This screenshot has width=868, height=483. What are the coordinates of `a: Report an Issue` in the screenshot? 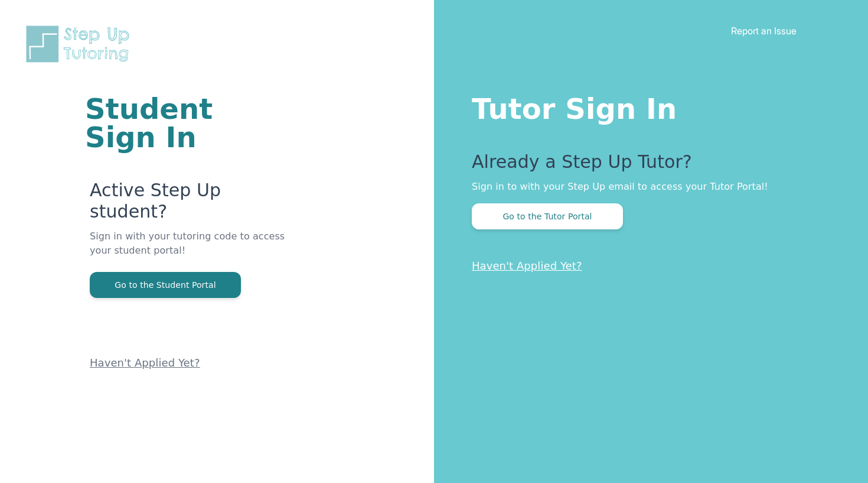 It's located at (764, 31).